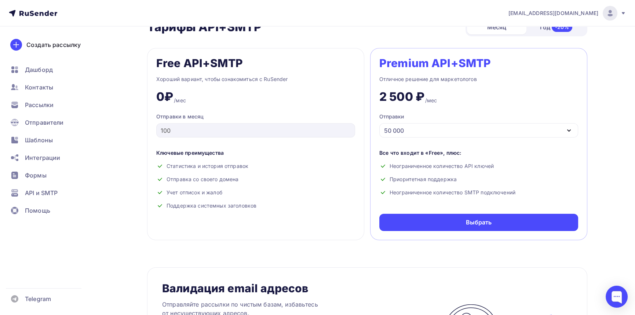 Image resolution: width=635 pixels, height=315 pixels. I want to click on a: Формы, so click(50, 175).